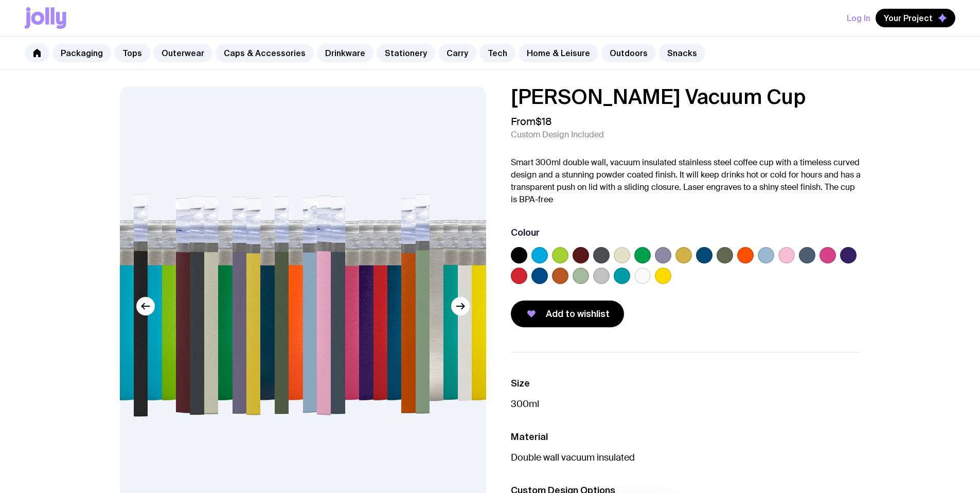 The image size is (980, 493). Describe the element at coordinates (346, 53) in the screenshot. I see `a: Drinkware` at that location.